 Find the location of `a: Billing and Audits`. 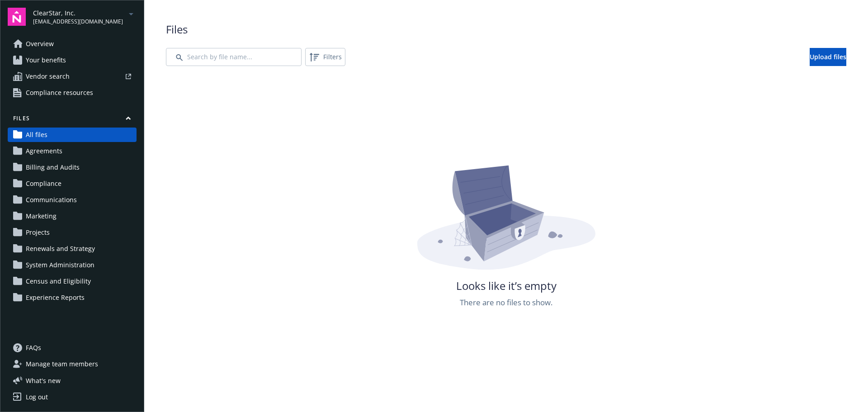

a: Billing and Audits is located at coordinates (72, 167).